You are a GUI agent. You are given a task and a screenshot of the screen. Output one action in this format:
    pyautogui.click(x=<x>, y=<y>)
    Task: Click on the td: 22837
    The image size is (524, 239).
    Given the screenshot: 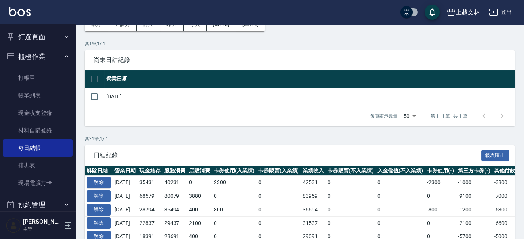 What is the action you would take?
    pyautogui.click(x=150, y=223)
    